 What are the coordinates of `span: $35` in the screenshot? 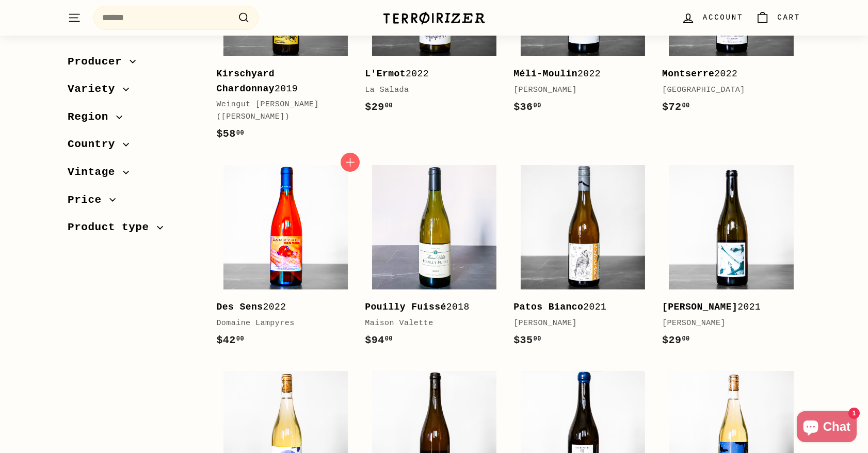 It's located at (527, 340).